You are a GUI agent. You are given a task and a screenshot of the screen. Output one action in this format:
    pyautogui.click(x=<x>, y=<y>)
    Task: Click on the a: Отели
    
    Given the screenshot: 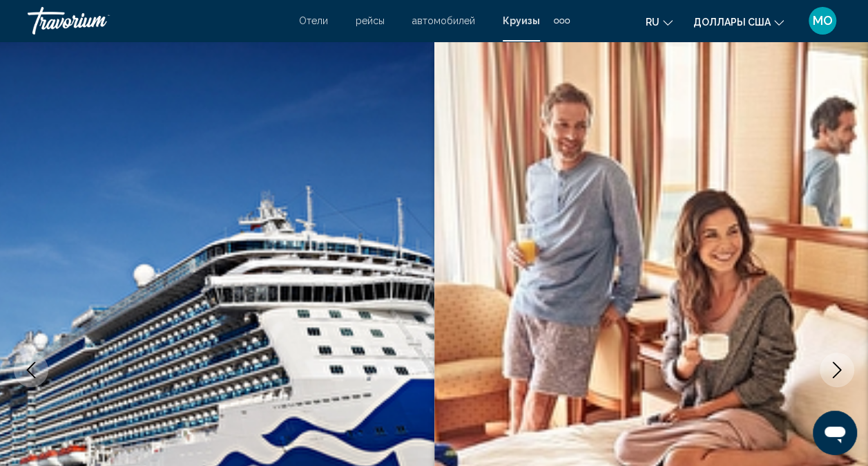 What is the action you would take?
    pyautogui.click(x=314, y=20)
    